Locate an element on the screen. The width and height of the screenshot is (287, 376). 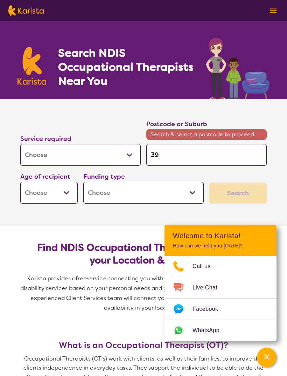
input: Type is located at coordinates (206, 155).